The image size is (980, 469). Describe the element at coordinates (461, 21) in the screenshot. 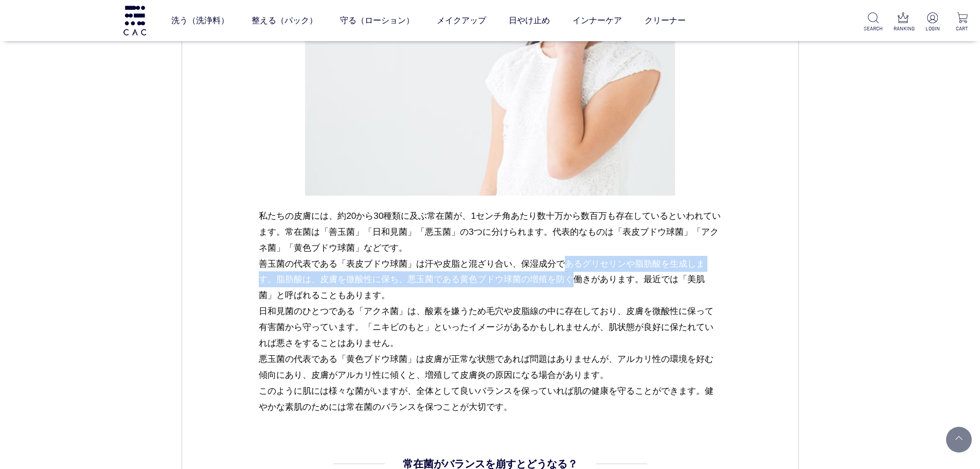

I see `a: メイクアップ` at that location.